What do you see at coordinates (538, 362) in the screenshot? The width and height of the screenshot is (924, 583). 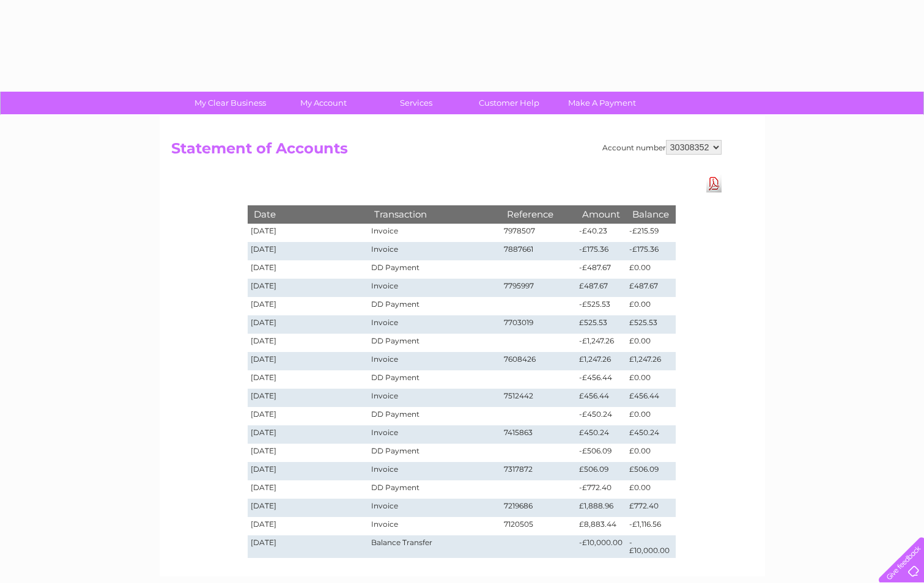 I see `td: 7608426` at bounding box center [538, 362].